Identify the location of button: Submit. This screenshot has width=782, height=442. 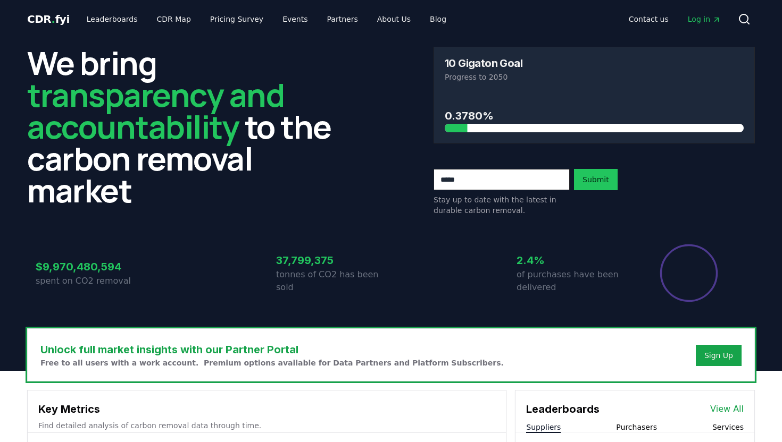
(595, 180).